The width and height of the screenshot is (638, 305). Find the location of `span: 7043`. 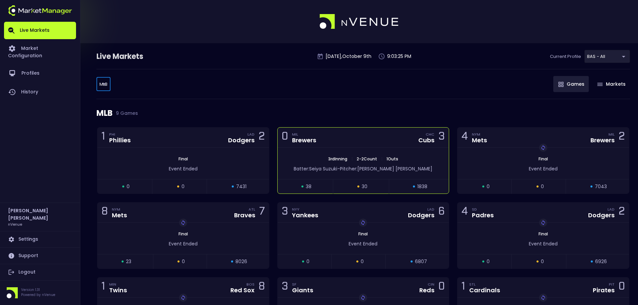

span: 7043 is located at coordinates (601, 186).